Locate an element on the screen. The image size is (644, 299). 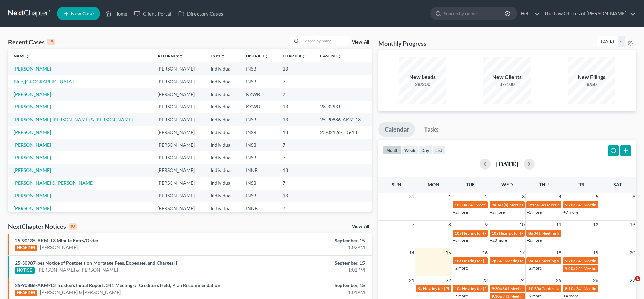
span: 9:20a is located at coordinates (570, 260).